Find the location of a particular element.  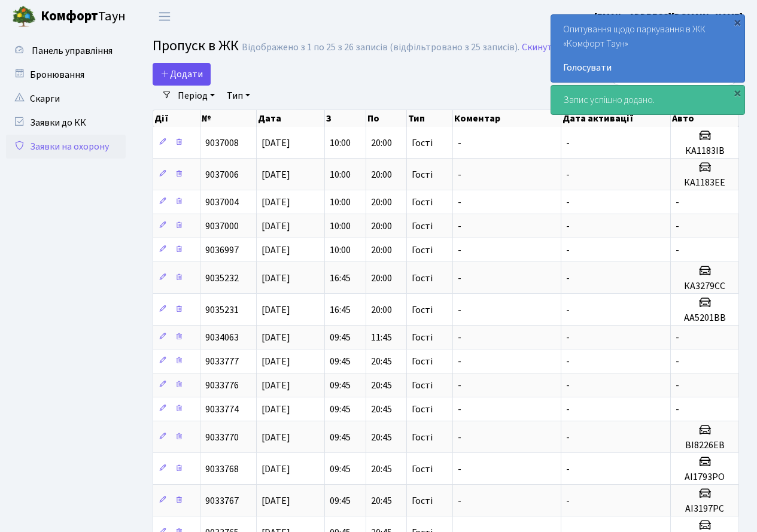

a: Скарги is located at coordinates (66, 99).